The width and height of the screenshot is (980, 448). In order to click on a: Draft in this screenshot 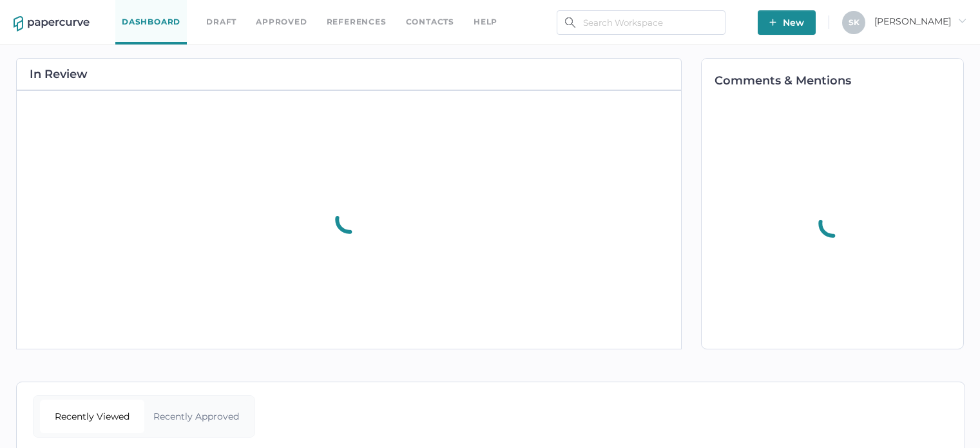, I will do `click(221, 22)`.